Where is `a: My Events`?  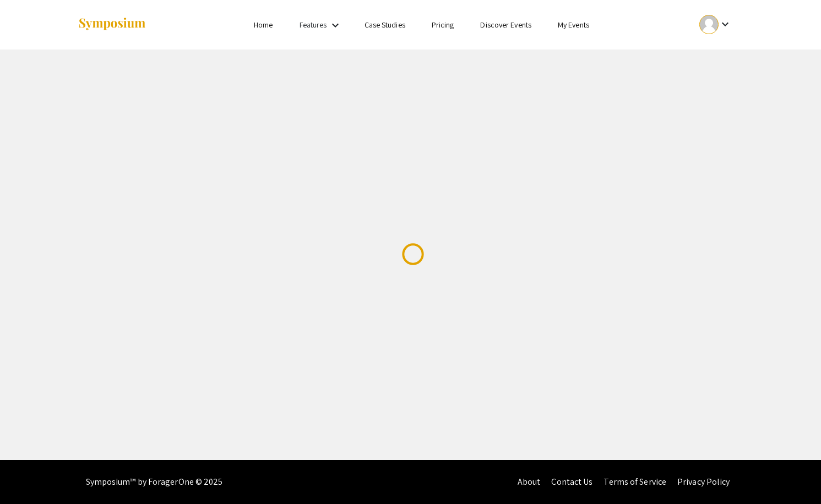 a: My Events is located at coordinates (573, 25).